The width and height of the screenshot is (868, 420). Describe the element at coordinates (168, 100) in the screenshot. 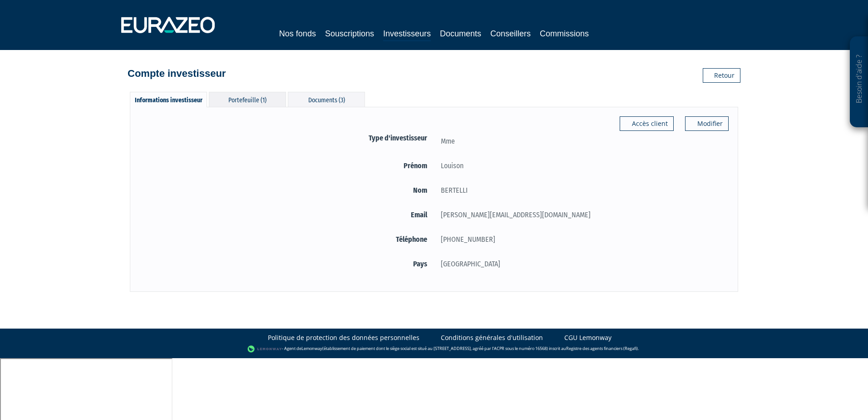

I see `div: Informations investisseur` at that location.